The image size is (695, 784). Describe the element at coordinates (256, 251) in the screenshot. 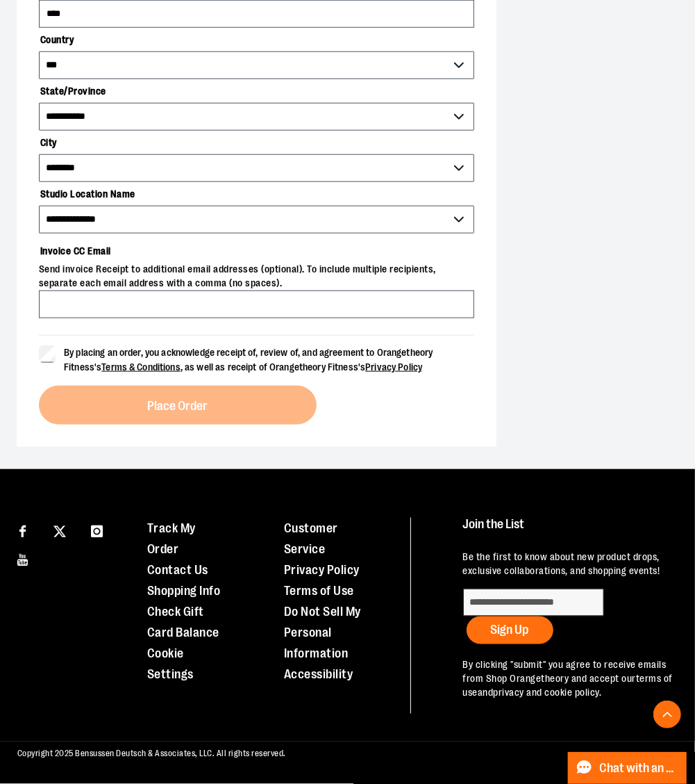

I see `label: Invoice CC Email` at that location.